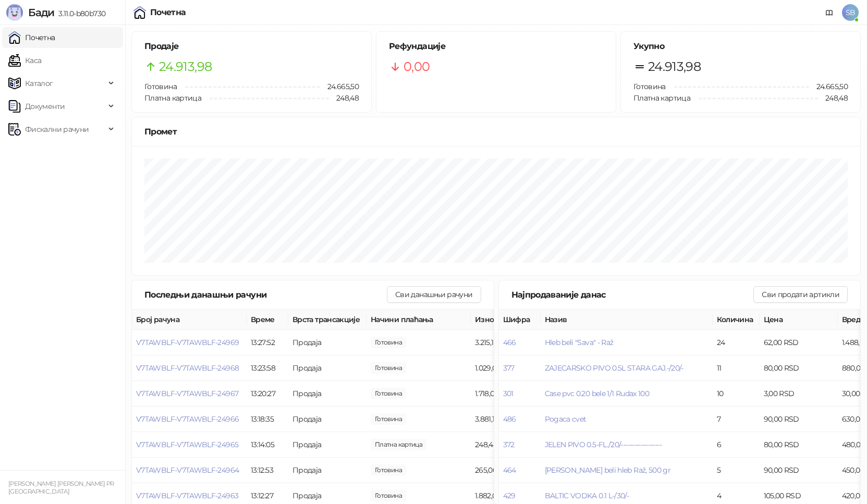 The image size is (867, 504). What do you see at coordinates (187, 394) in the screenshot?
I see `span: V7TAWBLF-V7TAWBLF-24967` at bounding box center [187, 394].